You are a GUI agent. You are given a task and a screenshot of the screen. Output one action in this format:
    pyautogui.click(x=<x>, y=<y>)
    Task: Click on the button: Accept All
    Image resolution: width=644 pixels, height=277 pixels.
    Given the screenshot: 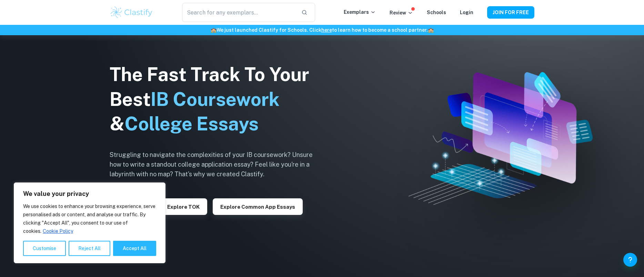 What is the action you would take?
    pyautogui.click(x=134, y=249)
    